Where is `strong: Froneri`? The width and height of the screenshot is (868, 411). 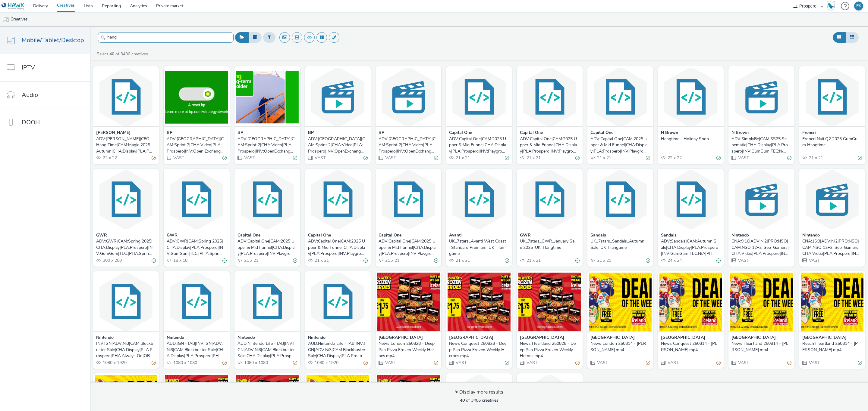
strong: Froneri is located at coordinates (809, 133).